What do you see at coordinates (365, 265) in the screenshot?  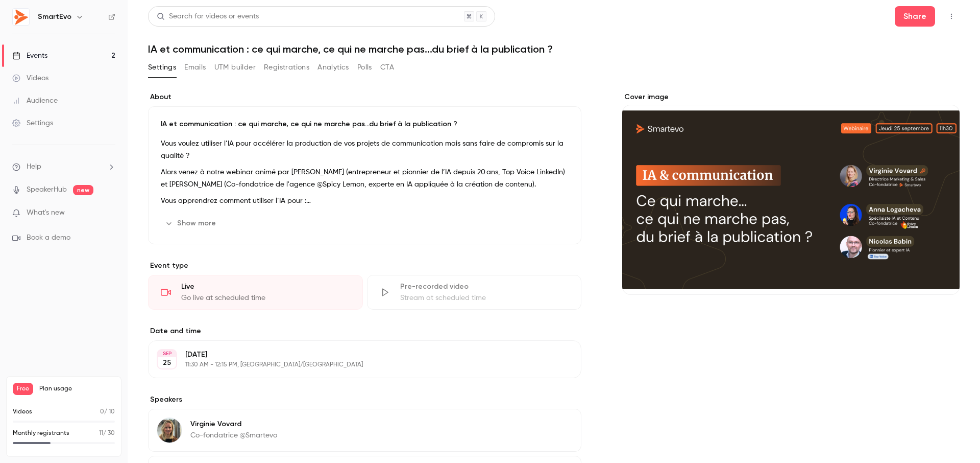 I see `p: Event type` at bounding box center [365, 265].